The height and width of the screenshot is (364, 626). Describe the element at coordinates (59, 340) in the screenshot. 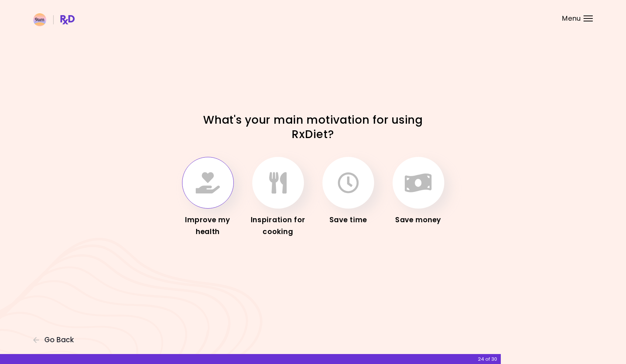

I see `span: Go Back` at that location.